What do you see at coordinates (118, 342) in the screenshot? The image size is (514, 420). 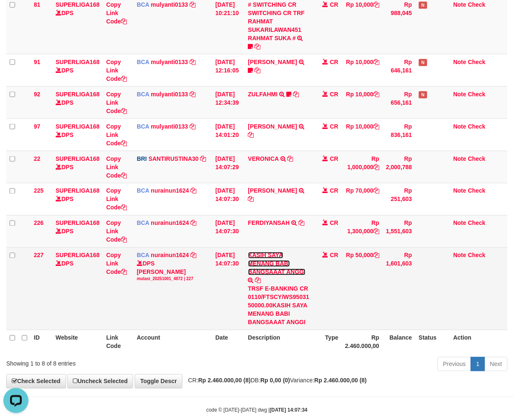 I see `th: Link Code` at bounding box center [118, 342].